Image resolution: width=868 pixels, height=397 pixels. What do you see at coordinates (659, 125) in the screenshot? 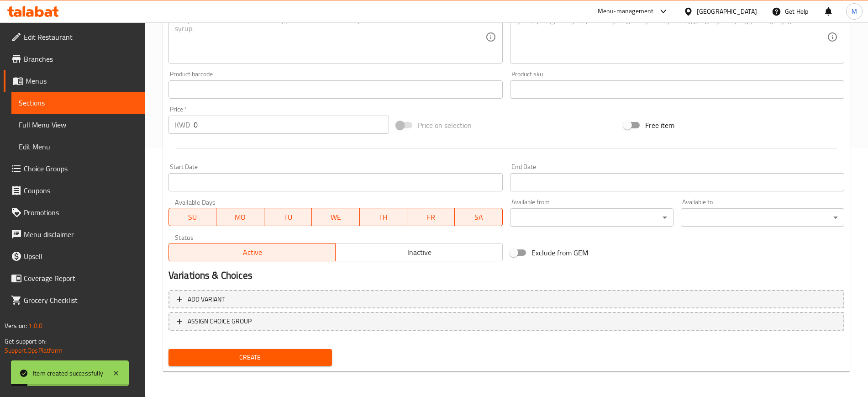
I see `span: Free item` at bounding box center [659, 125].